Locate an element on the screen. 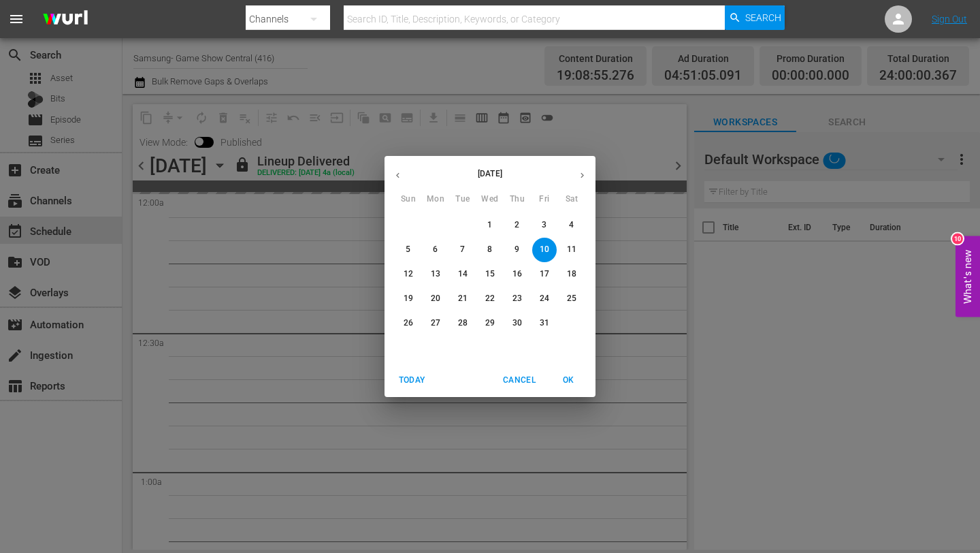  p: 8 is located at coordinates (489, 249).